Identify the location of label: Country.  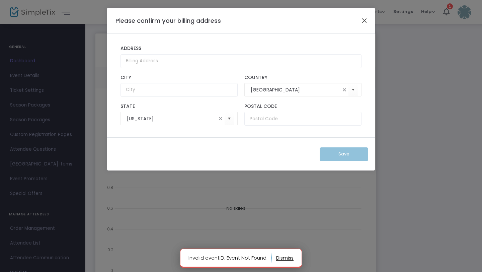
(303, 78).